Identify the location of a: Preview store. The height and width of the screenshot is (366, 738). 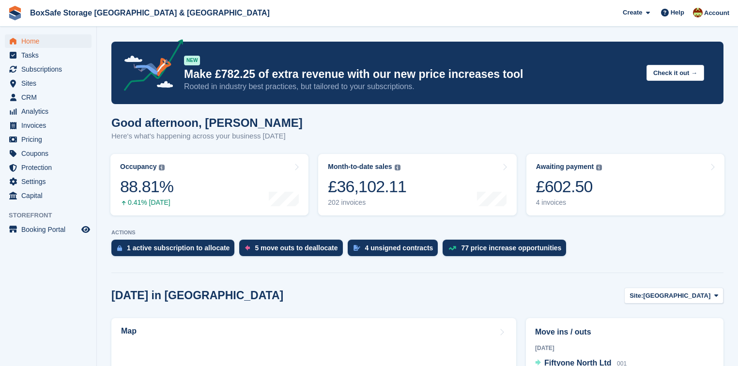
(86, 230).